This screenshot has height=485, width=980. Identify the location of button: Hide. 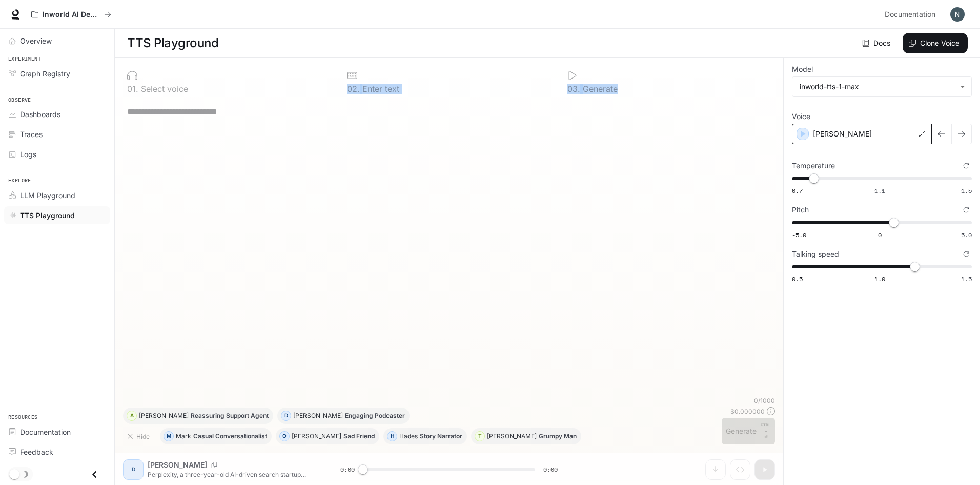
(140, 436).